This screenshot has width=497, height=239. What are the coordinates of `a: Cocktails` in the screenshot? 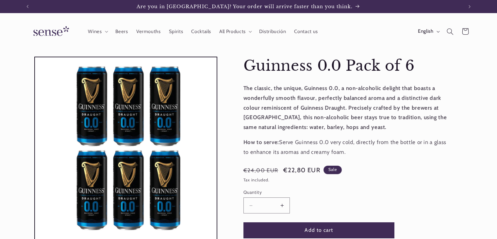 It's located at (201, 31).